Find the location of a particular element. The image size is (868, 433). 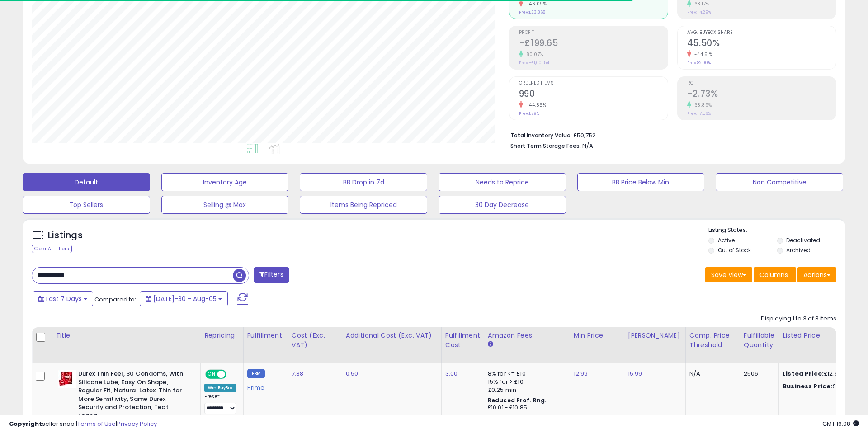

span: N/A is located at coordinates (587, 146).